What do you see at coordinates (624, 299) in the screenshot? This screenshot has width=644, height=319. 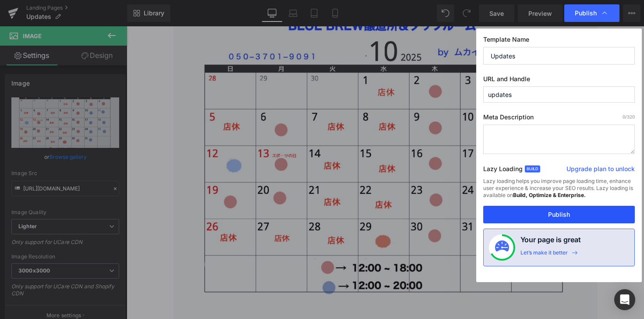 I see `div: Open Intercom Messenger` at bounding box center [624, 299].